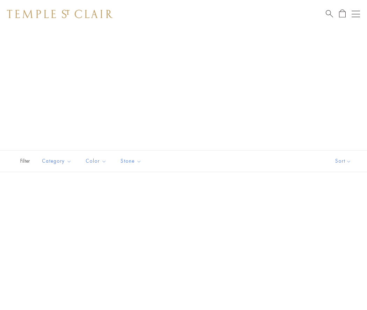 This screenshot has width=367, height=310. What do you see at coordinates (60, 14) in the screenshot?
I see `img: Temple St. Clair` at bounding box center [60, 14].